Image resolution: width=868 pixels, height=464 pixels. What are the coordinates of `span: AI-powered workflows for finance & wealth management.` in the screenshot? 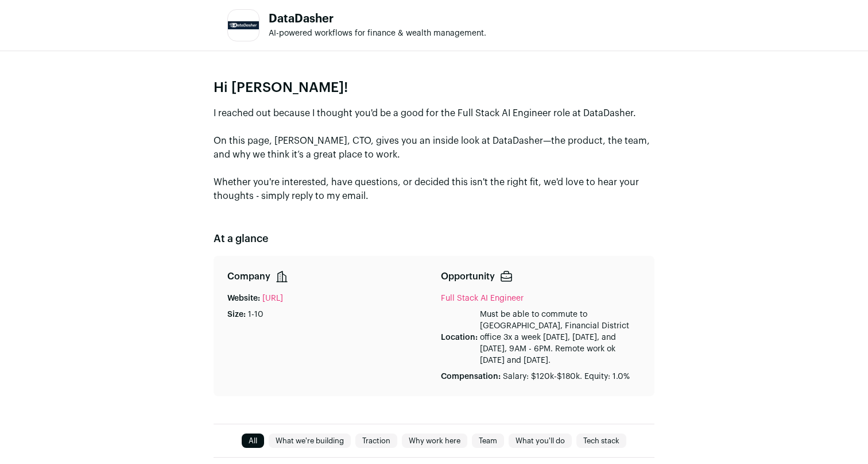 It's located at (378, 33).